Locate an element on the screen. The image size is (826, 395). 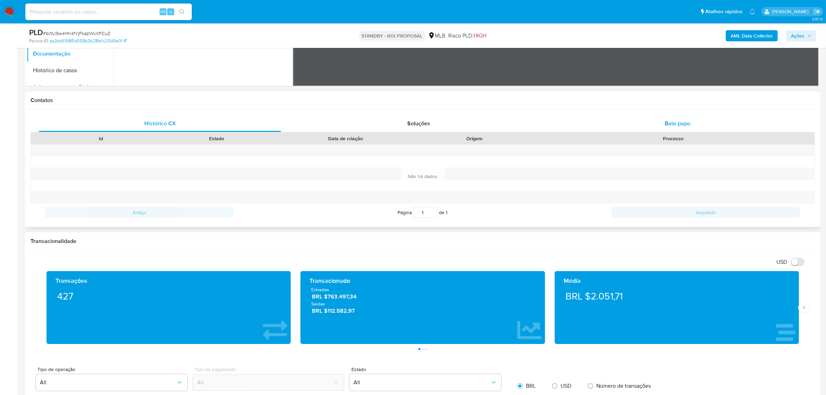
button: Histórico de casos is located at coordinates (70, 70).